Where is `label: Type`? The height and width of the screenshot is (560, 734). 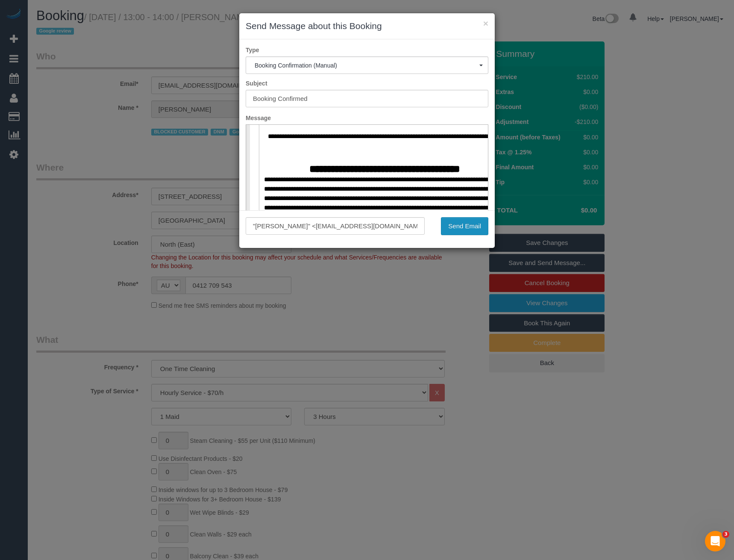
label: Type is located at coordinates (367, 50).